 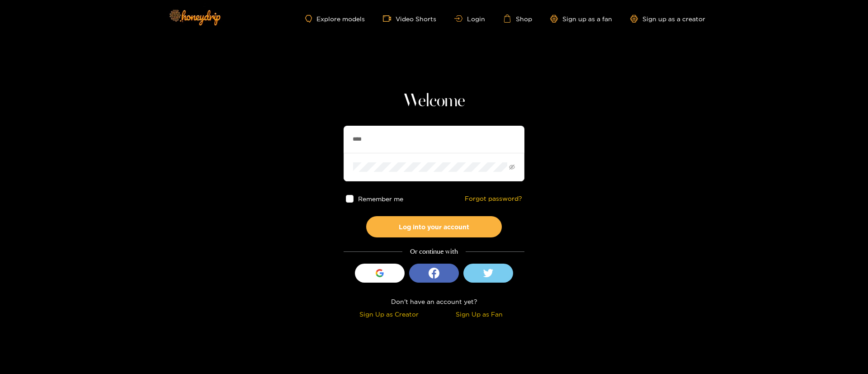 What do you see at coordinates (335, 19) in the screenshot?
I see `a: Explore models` at bounding box center [335, 19].